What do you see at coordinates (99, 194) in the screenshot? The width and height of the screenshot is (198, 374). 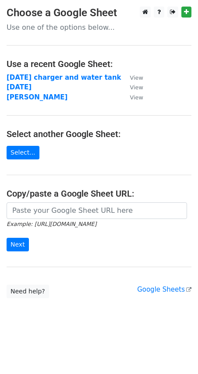 I see `h4: Copy/paste a Google Sheet URL:` at bounding box center [99, 194].